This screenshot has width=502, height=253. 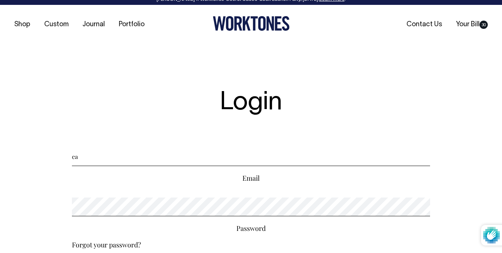 I want to click on span: 30, so click(x=483, y=25).